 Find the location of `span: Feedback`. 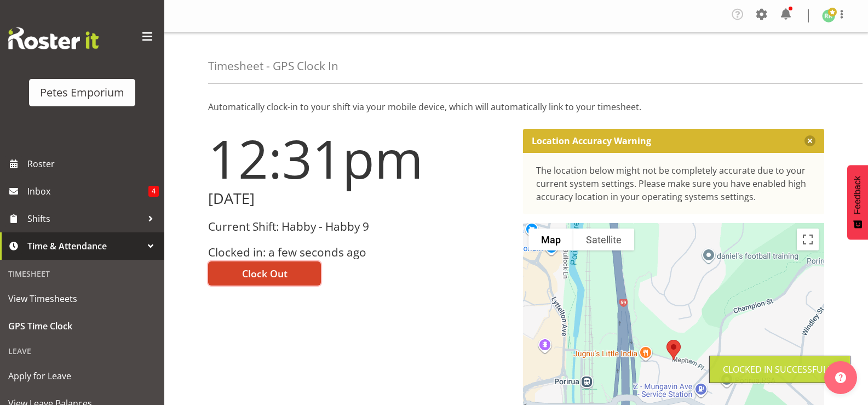

span: Feedback is located at coordinates (857, 195).